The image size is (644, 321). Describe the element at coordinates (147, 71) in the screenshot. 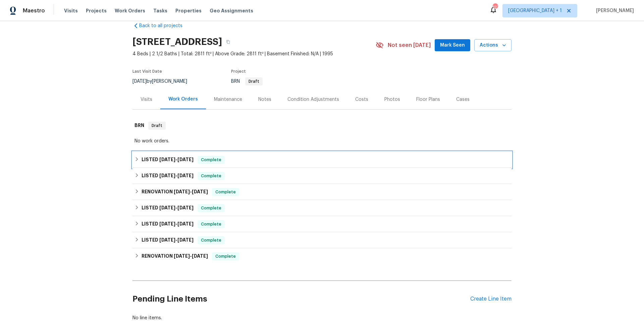

I see `span: Last Visit Date` at that location.